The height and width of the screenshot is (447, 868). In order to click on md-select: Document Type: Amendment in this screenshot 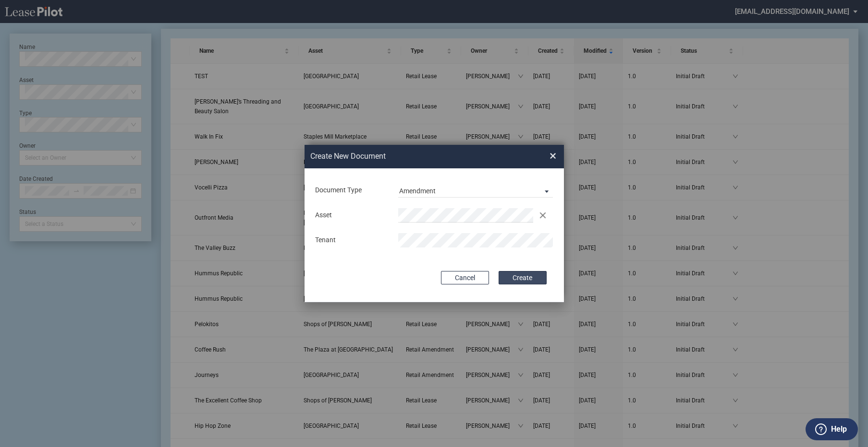, I will do `click(476, 191)`.